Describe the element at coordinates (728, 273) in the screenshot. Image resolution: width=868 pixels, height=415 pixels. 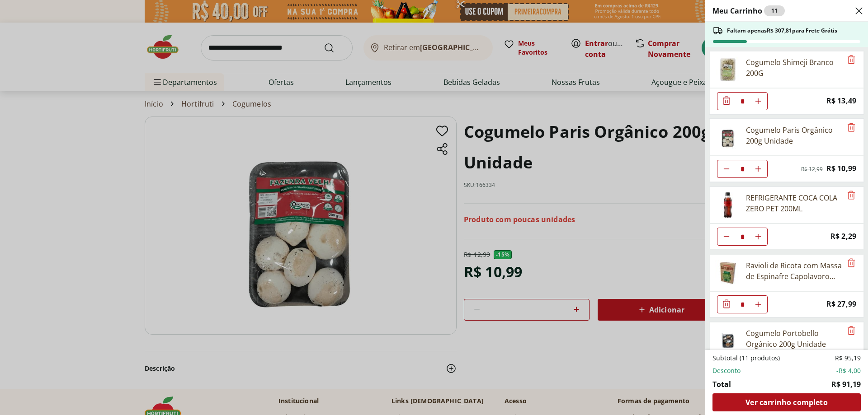
I see `img: Ravioli de Ricota com Massa de Espinafre Capolavoro 400g` at that location.